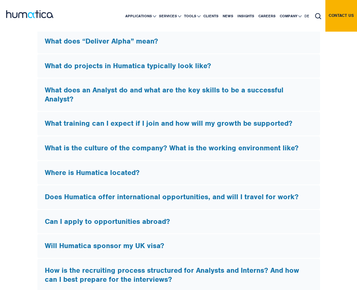  What do you see at coordinates (179, 148) in the screenshot?
I see `h5: What is the culture of the company? What is the working environment like?` at bounding box center [179, 148].